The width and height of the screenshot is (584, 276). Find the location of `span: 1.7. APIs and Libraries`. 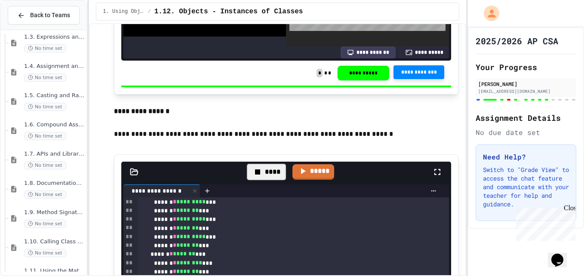

span: 1.7. APIs and Libraries is located at coordinates (54, 154).